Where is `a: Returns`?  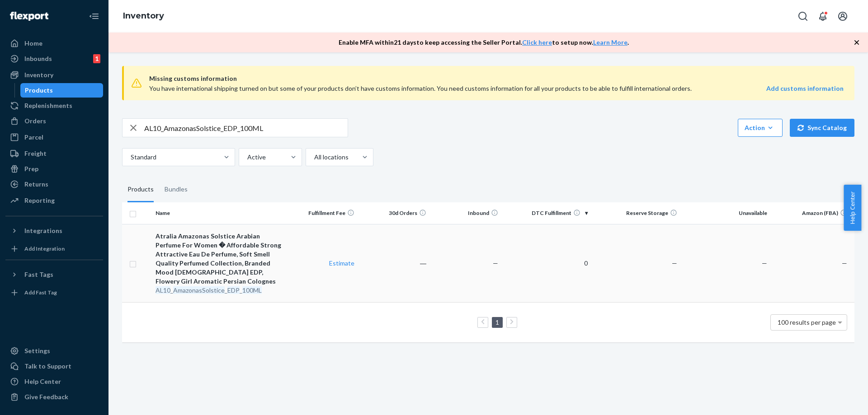 a: Returns is located at coordinates (54, 184).